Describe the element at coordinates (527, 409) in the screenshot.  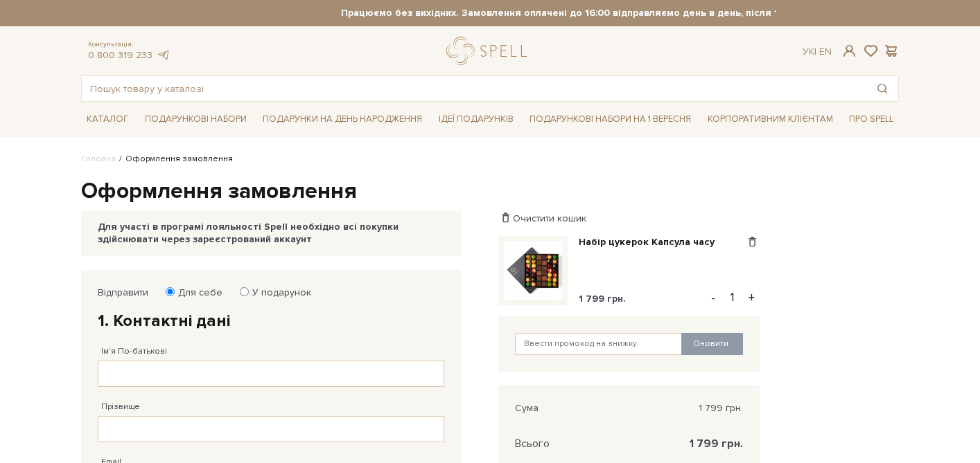
I see `span: Сума` at that location.